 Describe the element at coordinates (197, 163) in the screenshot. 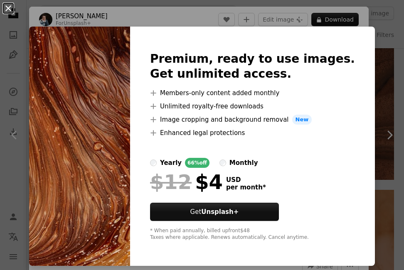

I see `div: 66% off` at that location.